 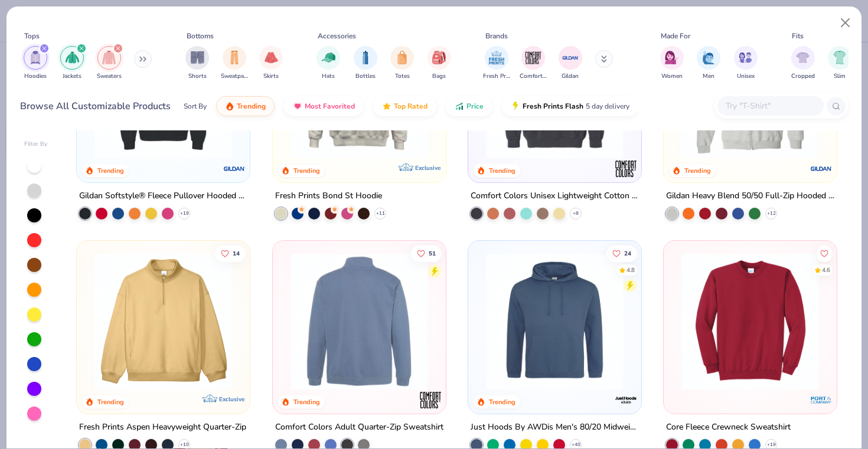 What do you see at coordinates (110, 76) in the screenshot?
I see `span: Sweaters` at bounding box center [110, 76].